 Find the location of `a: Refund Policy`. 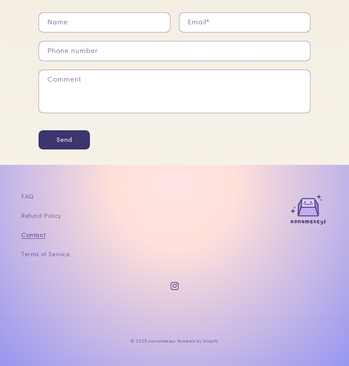

a: Refund Policy is located at coordinates (41, 216).